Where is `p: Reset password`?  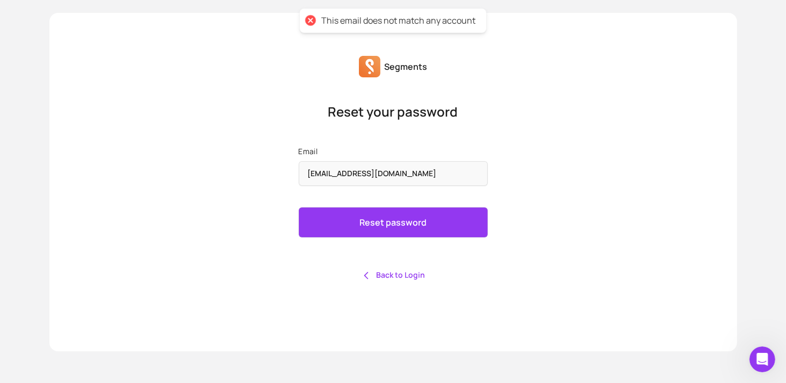 p: Reset password is located at coordinates (393, 222).